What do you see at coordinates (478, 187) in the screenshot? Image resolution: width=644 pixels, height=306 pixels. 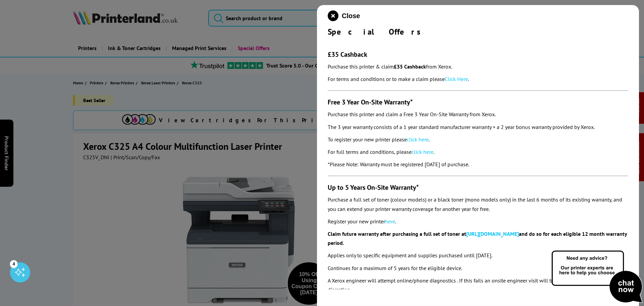 I see `h3: Up to 5 Years On-Site Warranty*` at bounding box center [478, 187].